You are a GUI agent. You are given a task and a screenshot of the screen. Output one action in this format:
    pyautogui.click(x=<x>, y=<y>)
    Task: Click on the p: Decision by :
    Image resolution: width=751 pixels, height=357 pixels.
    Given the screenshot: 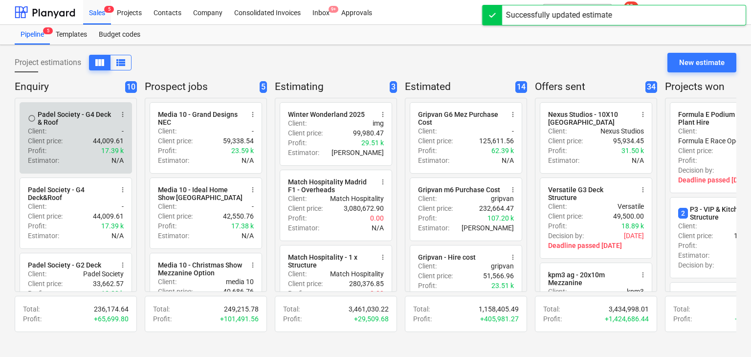 What is the action you would take?
    pyautogui.click(x=566, y=236)
    